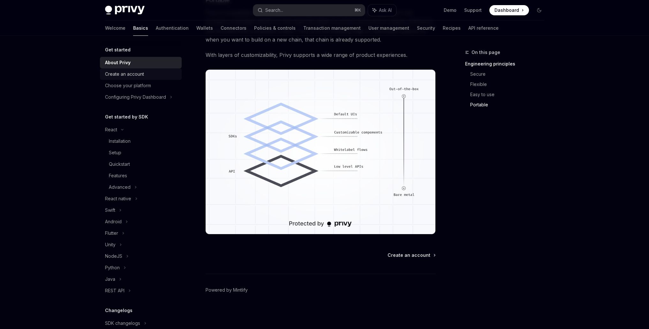 The image size is (649, 329). I want to click on a: Demo, so click(450, 10).